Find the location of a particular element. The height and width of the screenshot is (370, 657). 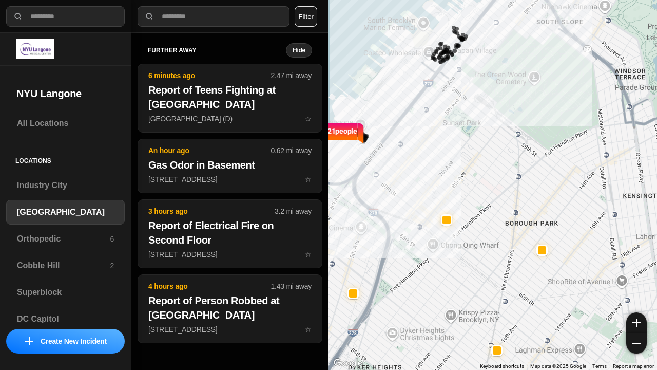

p: 6 is located at coordinates (112, 239).